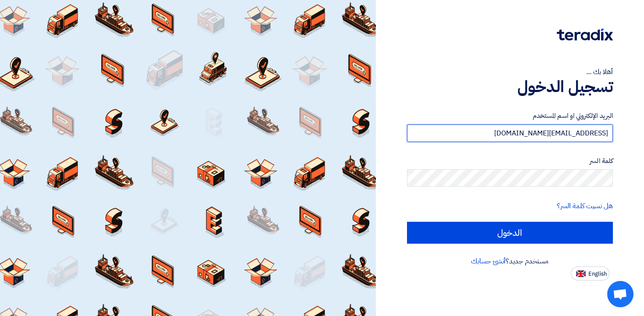  What do you see at coordinates (590, 273) in the screenshot?
I see `button: English` at bounding box center [590, 273].